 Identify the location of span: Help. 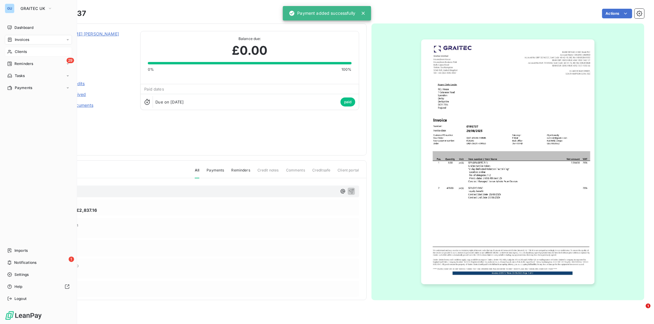
(18, 287).